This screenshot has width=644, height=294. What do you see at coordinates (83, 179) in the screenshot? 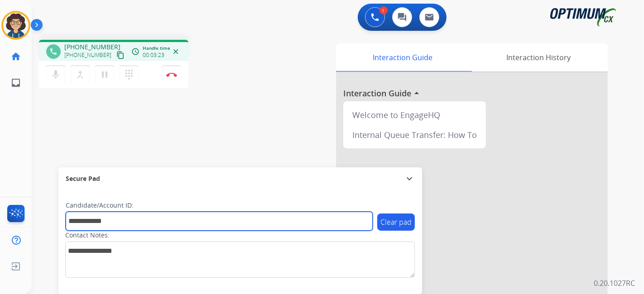
I see `span: Secure Pad` at bounding box center [83, 179].